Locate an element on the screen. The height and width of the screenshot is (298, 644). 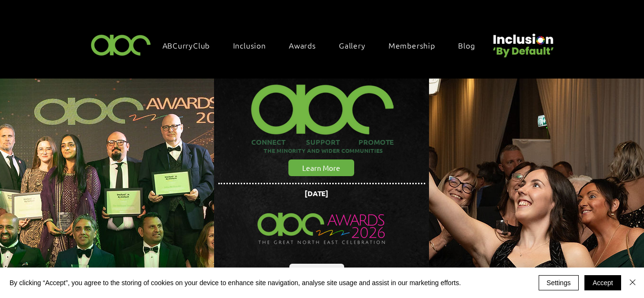
span: Gallery is located at coordinates (352, 45).